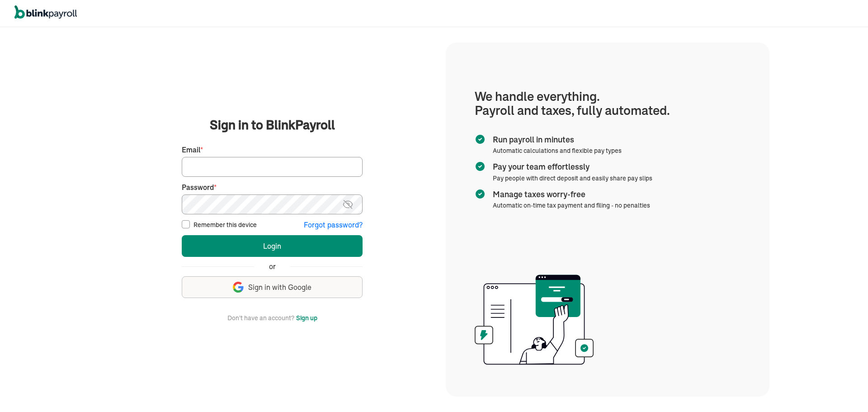  What do you see at coordinates (570, 195) in the screenshot?
I see `span: Manage taxes worry-free` at bounding box center [570, 195].